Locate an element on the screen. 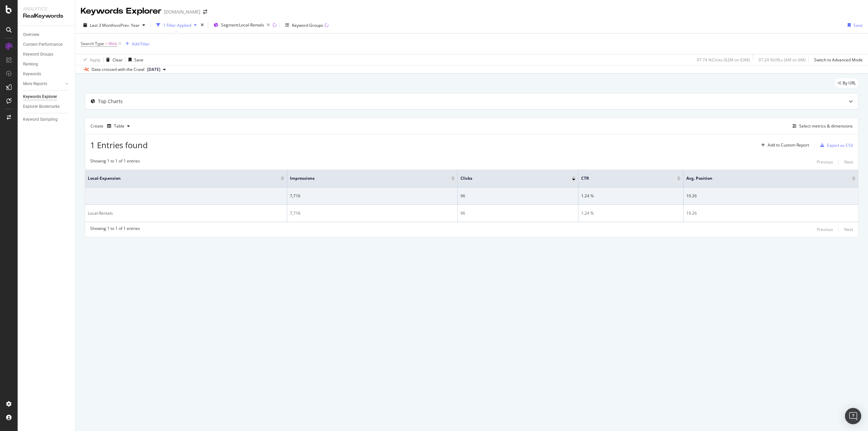  div: Top Charts is located at coordinates (110, 102).